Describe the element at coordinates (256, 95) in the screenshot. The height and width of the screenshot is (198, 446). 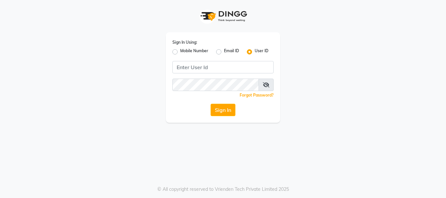
I see `a: Forgot Password?` at that location.